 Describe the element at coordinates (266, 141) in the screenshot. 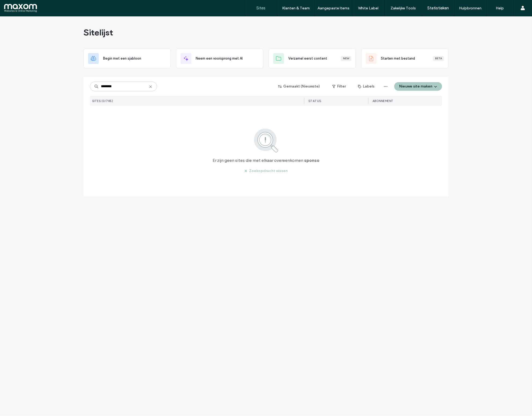

I see `img: search.svg` at that location.